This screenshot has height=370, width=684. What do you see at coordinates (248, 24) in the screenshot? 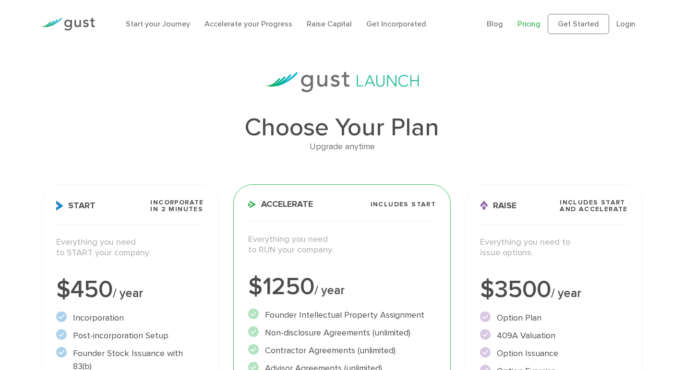
I see `a: Accelerate your Progress` at bounding box center [248, 24].